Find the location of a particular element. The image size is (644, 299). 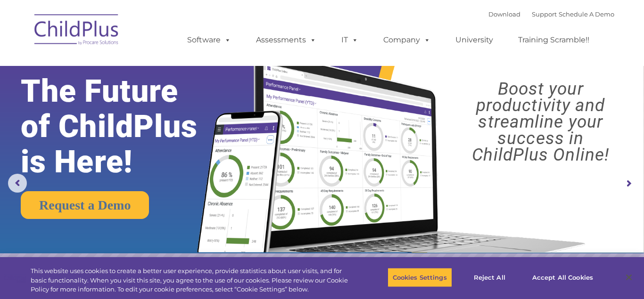

a: Schedule A Demo is located at coordinates (586, 14).